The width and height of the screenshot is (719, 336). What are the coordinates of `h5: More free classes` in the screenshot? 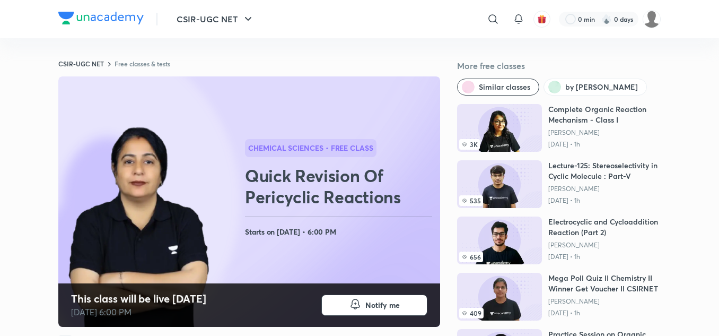 It's located at (559, 66).